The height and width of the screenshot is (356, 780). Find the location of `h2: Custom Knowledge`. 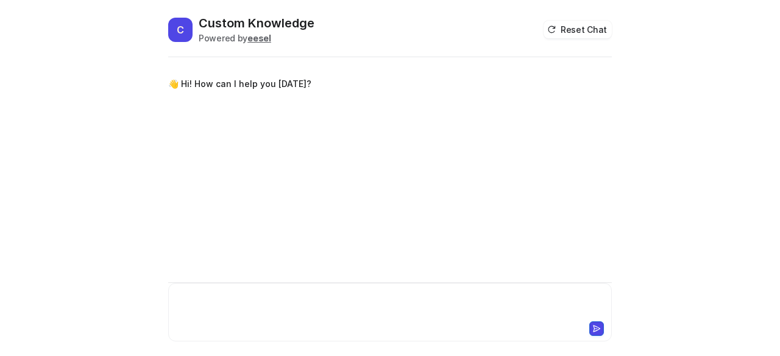

h2: Custom Knowledge is located at coordinates (256, 23).